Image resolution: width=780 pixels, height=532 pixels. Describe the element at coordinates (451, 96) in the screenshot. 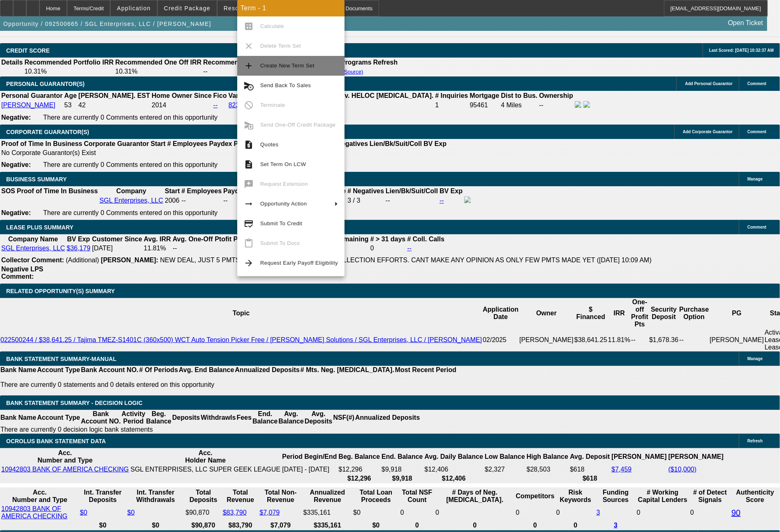

I see `b: # Inquiries` at that location.